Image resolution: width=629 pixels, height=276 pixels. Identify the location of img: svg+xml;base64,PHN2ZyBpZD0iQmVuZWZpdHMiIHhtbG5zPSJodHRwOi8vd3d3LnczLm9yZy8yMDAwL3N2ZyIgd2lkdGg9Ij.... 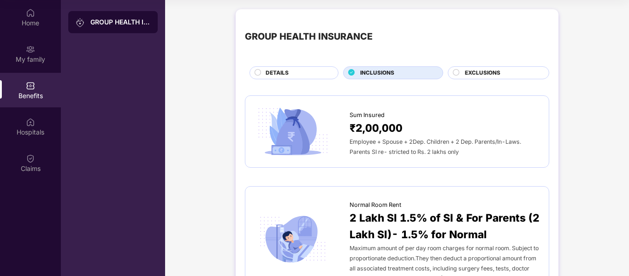
(30, 86).